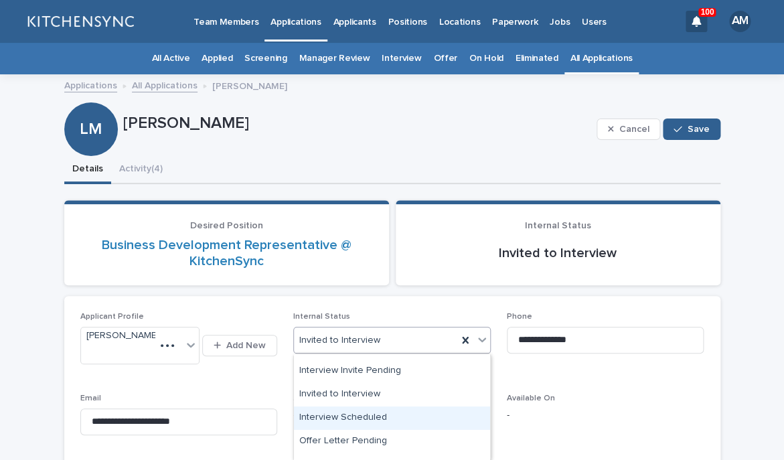 This screenshot has width=784, height=460. What do you see at coordinates (707, 12) in the screenshot?
I see `p: 100` at bounding box center [707, 12].